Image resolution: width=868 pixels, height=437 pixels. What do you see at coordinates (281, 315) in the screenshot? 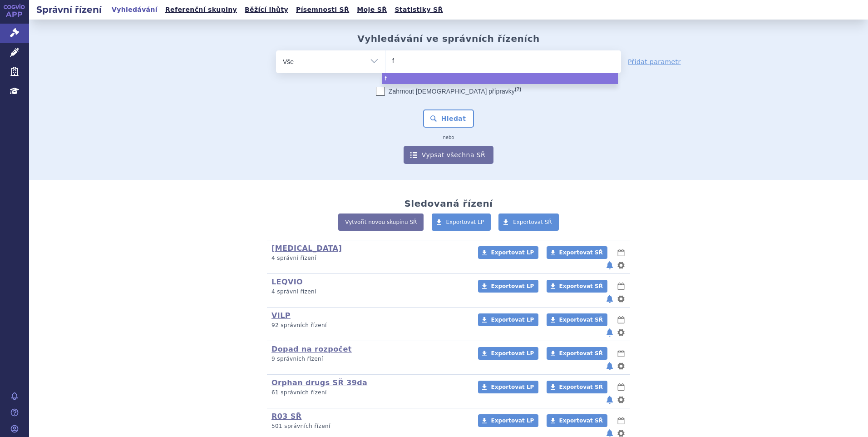
I see `a: VILP` at bounding box center [281, 315].